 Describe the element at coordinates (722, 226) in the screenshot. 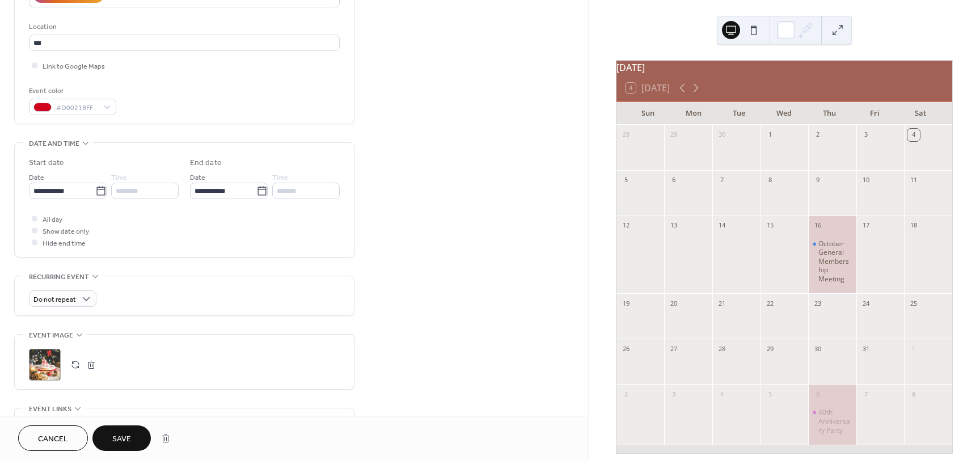

I see `div: 14` at that location.